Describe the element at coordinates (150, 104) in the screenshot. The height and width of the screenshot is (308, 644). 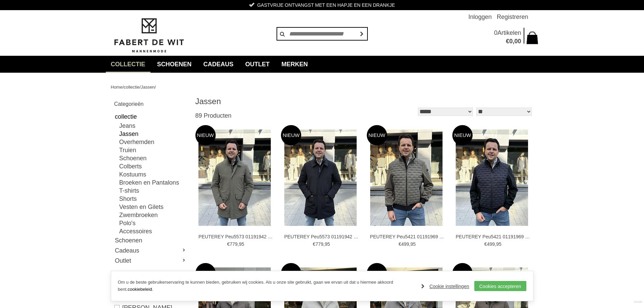
I see `h2: Categorieën` at that location.